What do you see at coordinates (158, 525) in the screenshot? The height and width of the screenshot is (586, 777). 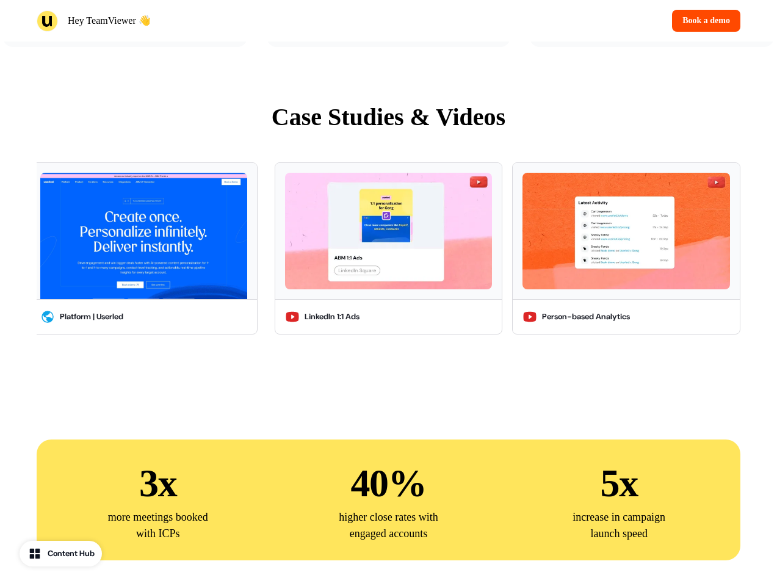 I see `p: more meetings booked with ICPs` at bounding box center [158, 525].